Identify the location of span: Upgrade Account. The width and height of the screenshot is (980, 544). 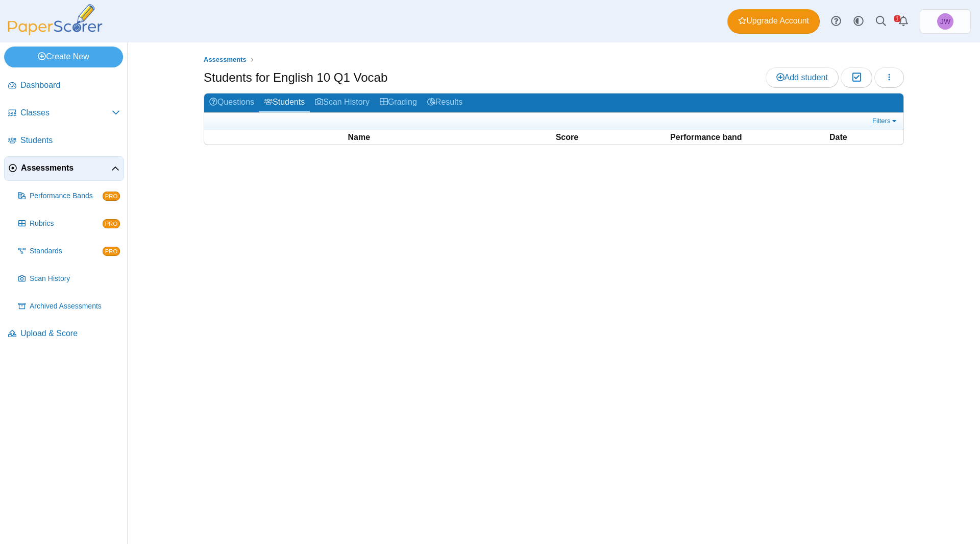
(773, 21).